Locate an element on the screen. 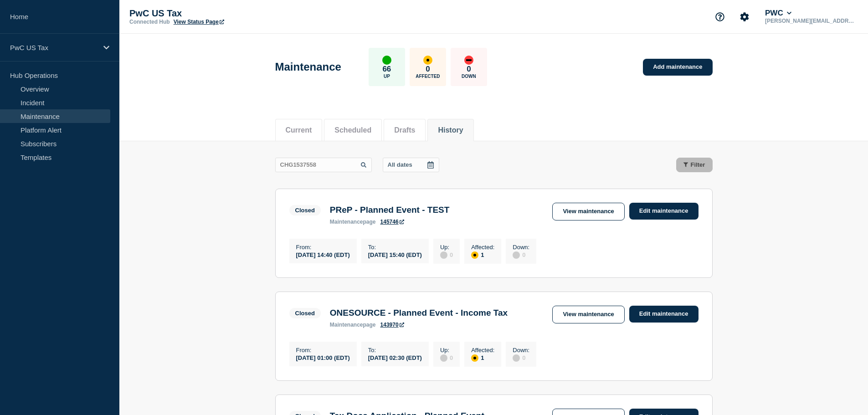 Image resolution: width=868 pixels, height=415 pixels. h1: Maintenance is located at coordinates (308, 67).